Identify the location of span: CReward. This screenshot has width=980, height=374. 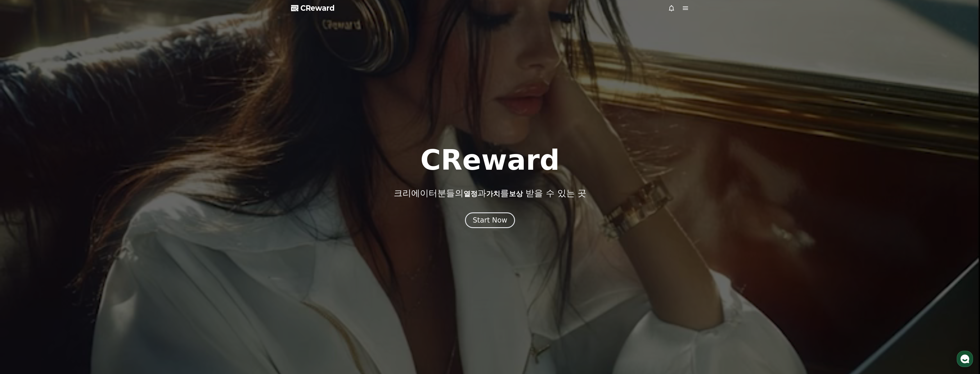
(317, 8).